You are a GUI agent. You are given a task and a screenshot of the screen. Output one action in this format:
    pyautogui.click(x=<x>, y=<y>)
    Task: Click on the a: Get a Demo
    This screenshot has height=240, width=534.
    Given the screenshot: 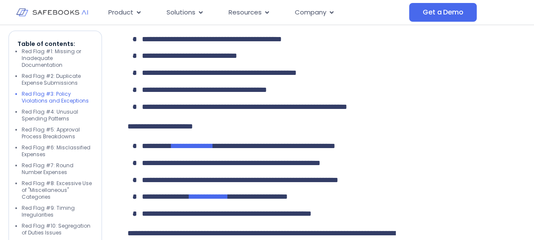 What is the action you would take?
    pyautogui.click(x=443, y=12)
    